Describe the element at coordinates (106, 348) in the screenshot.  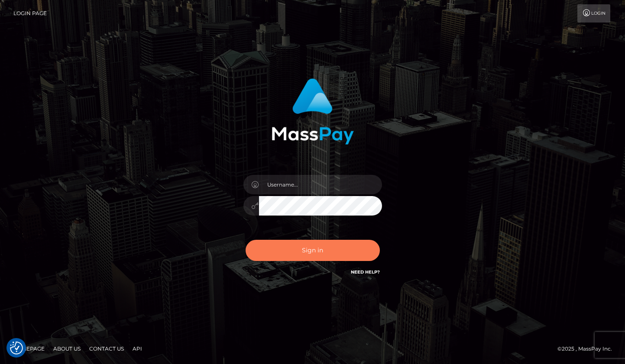
I see `a: Contact Us` at that location.